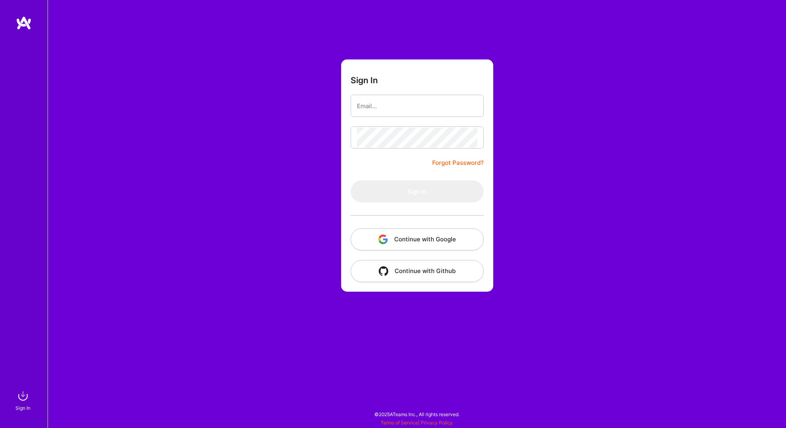 Image resolution: width=786 pixels, height=428 pixels. Describe the element at coordinates (24, 400) in the screenshot. I see `a: sign inSign In` at that location.